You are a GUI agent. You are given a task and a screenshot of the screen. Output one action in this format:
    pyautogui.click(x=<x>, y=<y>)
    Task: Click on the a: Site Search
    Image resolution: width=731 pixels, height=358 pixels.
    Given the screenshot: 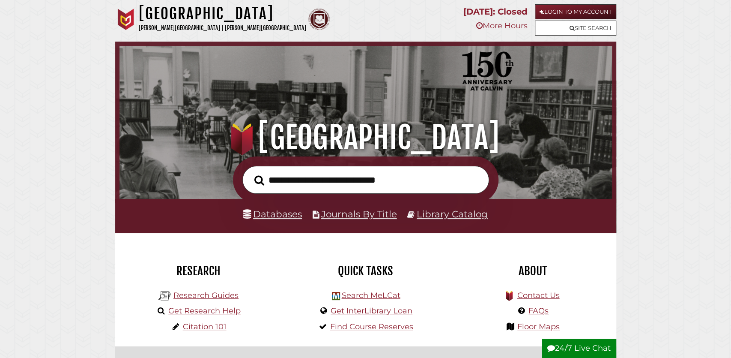 What is the action you would take?
    pyautogui.click(x=576, y=28)
    